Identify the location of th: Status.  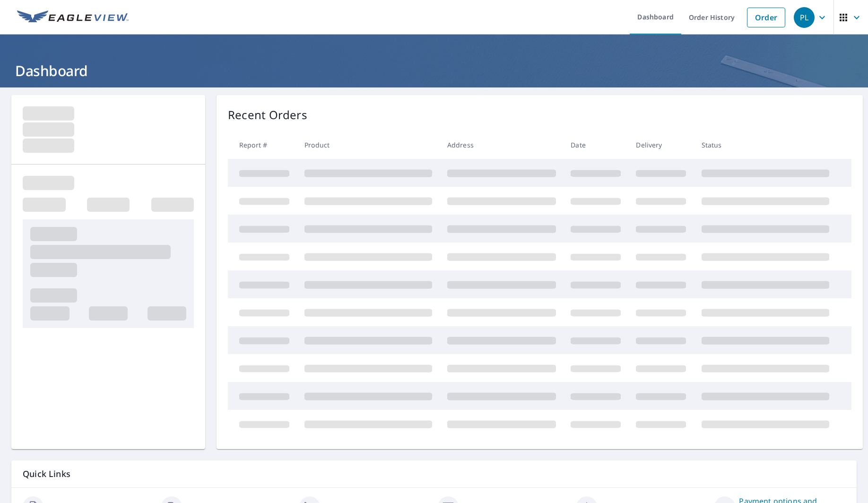
(765, 144).